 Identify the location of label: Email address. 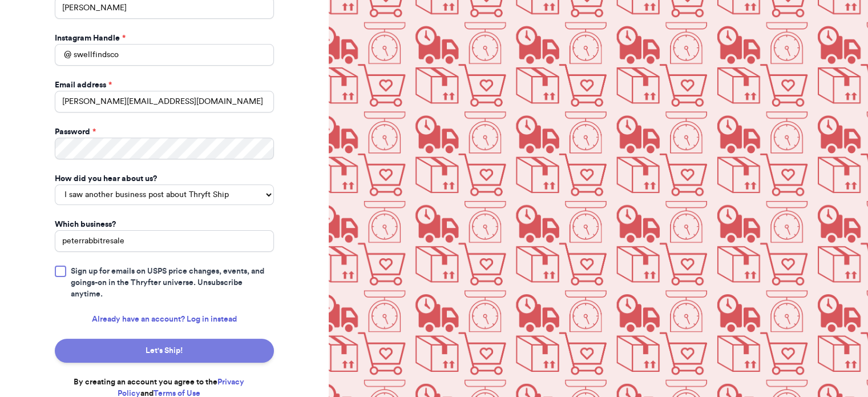
(84, 85).